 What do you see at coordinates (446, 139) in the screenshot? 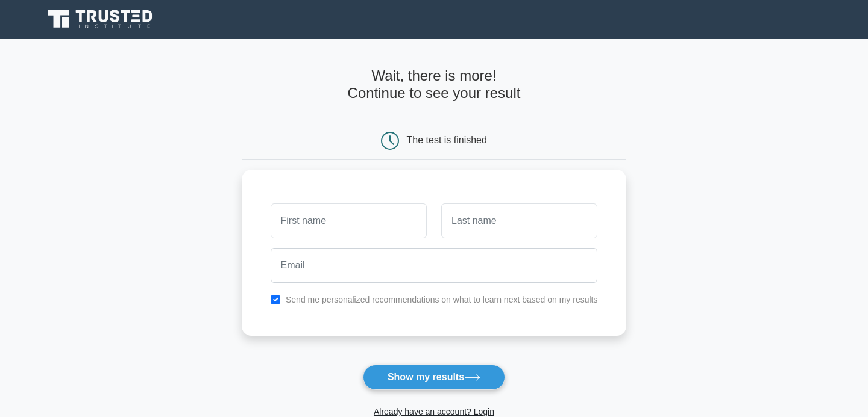
I see `div: The test is finished` at bounding box center [446, 139].